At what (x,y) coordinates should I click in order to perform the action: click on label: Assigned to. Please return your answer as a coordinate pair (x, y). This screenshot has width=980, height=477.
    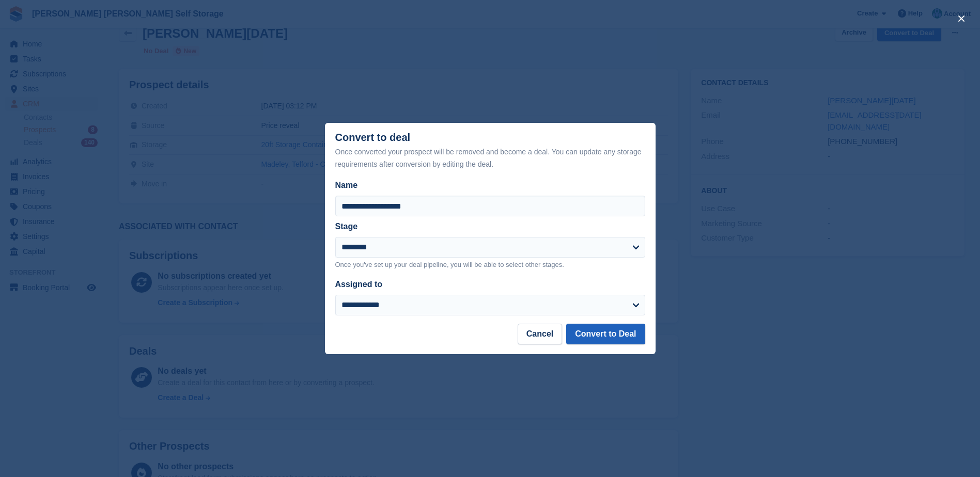
    Looking at the image, I should click on (359, 284).